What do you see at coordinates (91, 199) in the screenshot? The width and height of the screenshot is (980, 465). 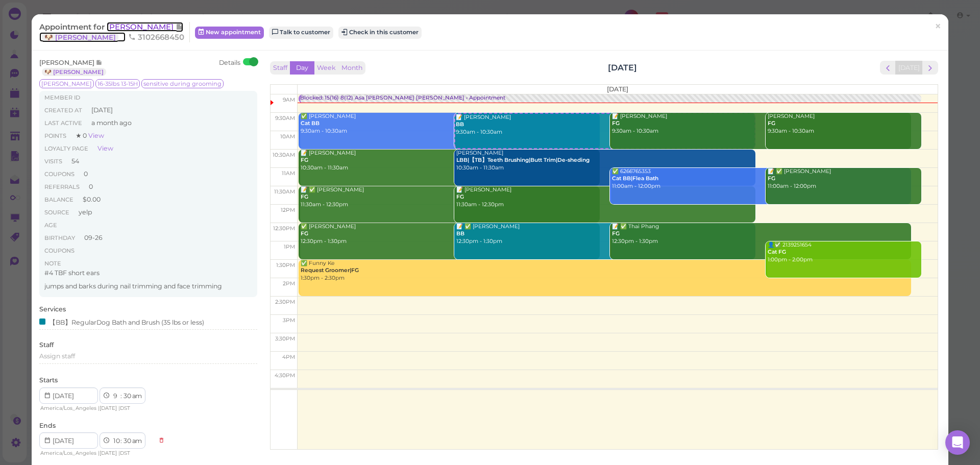 I see `span: $0.00` at bounding box center [91, 199].